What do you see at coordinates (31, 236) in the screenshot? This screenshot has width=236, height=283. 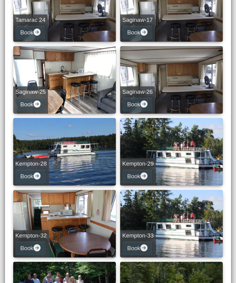 I see `h5: Kempton-32` at bounding box center [31, 236].